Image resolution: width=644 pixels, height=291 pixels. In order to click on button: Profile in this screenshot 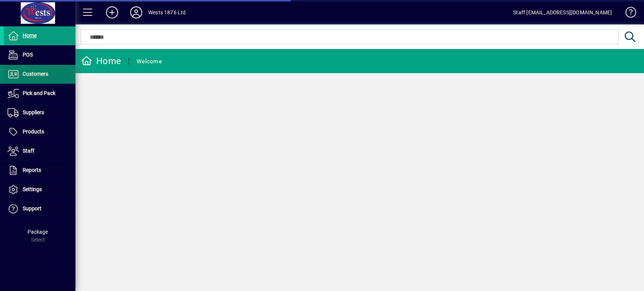, I will do `click(136, 12)`.